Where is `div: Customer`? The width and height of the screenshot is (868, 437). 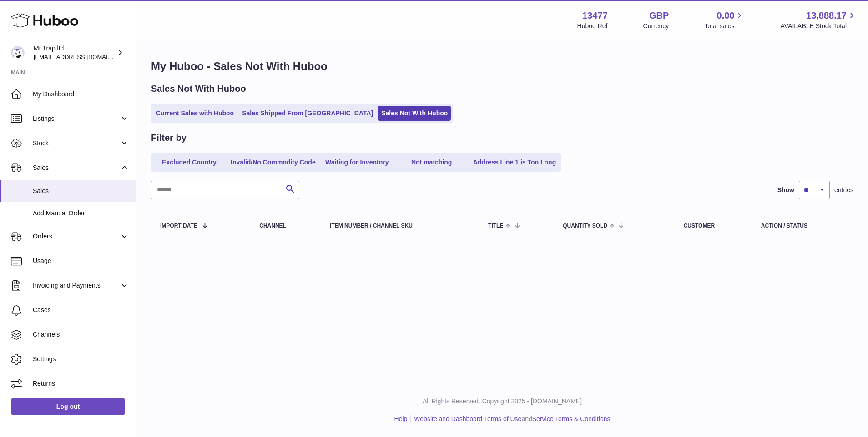
div: Customer is located at coordinates (713, 226).